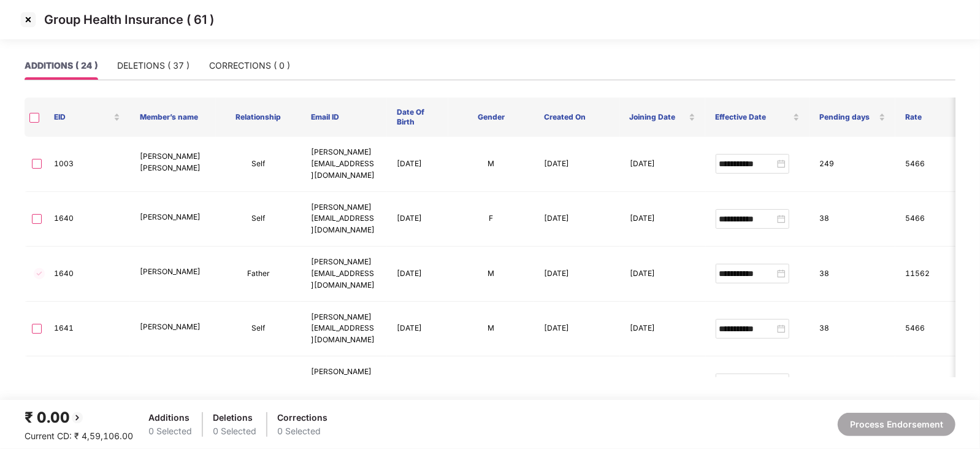 This screenshot has width=980, height=449. What do you see at coordinates (82, 117) in the screenshot?
I see `span: EID` at bounding box center [82, 117].